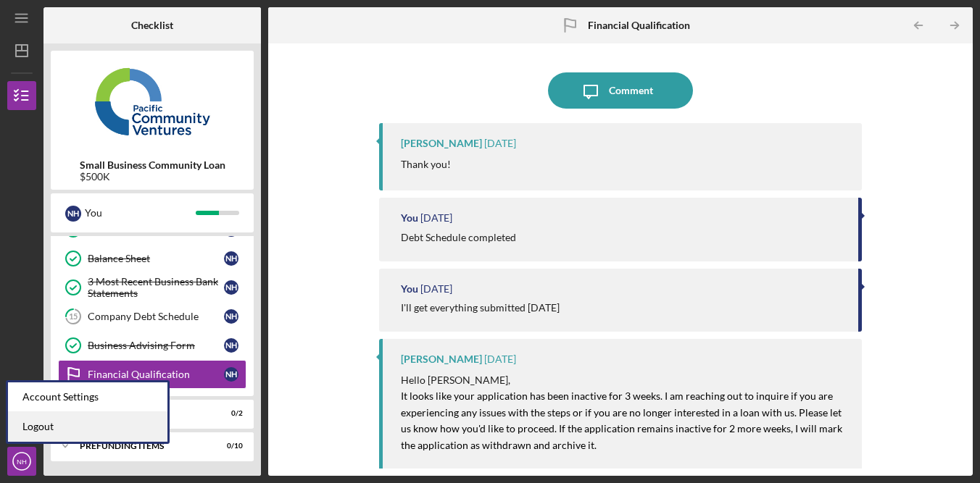 The image size is (980, 483). Describe the element at coordinates (153, 375) in the screenshot. I see `a: Financial QualificationNH` at that location.